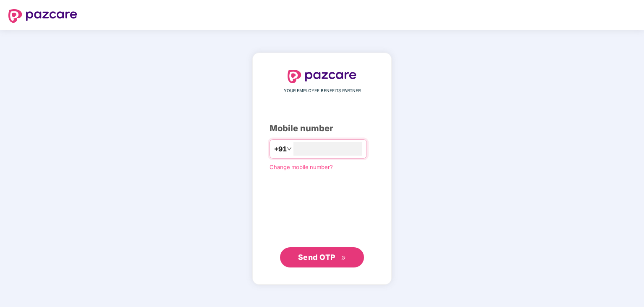  Describe the element at coordinates (322, 91) in the screenshot. I see `span: YOUR EMPLOYEE BENEFITS PARTNER` at that location.